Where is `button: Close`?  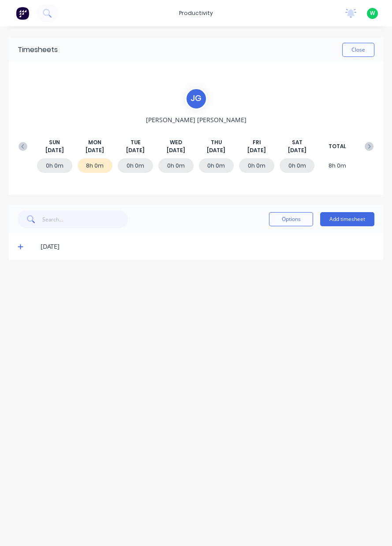 button: Close is located at coordinates (358, 50).